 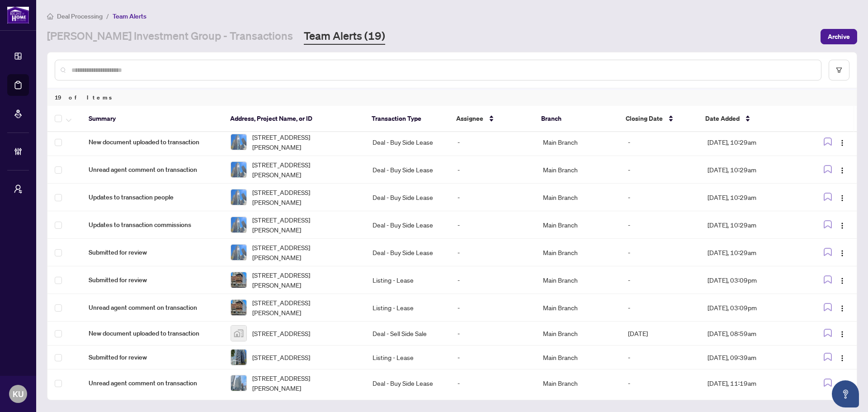 I want to click on span: Updates to transaction commissions, so click(x=152, y=225).